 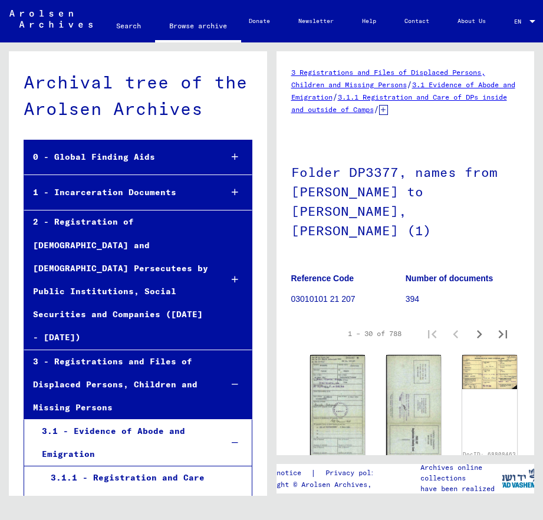 I want to click on button: First page, so click(x=432, y=334).